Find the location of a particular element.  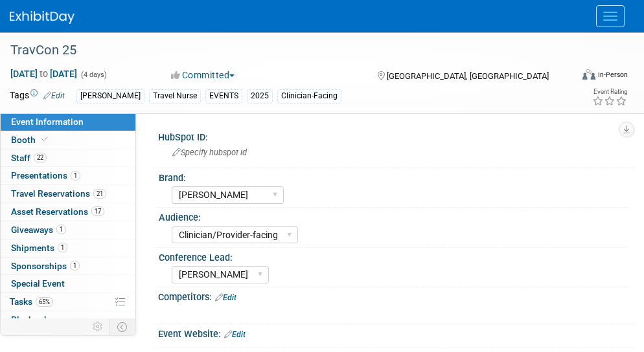

span: Tasks is located at coordinates (31, 302).